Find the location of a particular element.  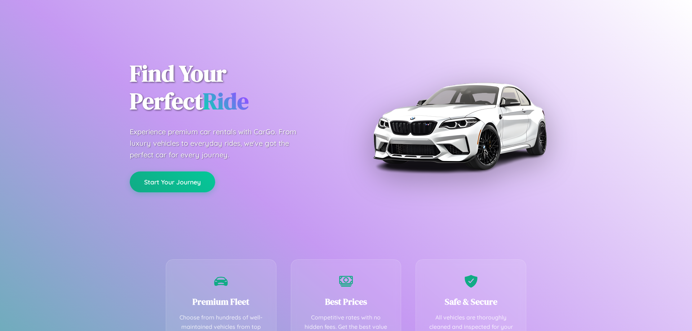

button: Start Your Journey is located at coordinates (172, 182).